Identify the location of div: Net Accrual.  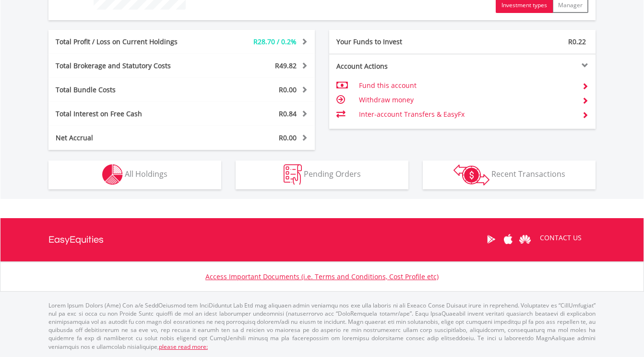
(126, 138).